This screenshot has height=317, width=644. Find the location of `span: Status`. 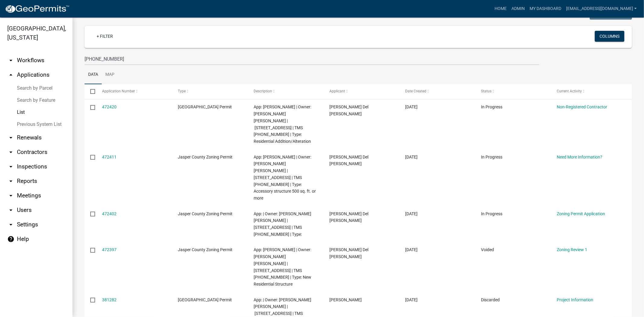

span: Status is located at coordinates (486, 91).